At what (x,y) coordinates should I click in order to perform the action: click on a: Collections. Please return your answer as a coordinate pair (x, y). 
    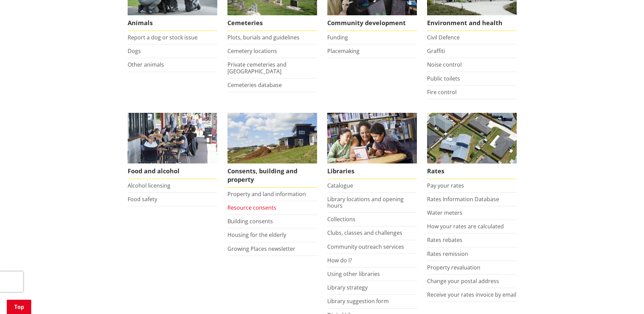
    Looking at the image, I should click on (341, 219).